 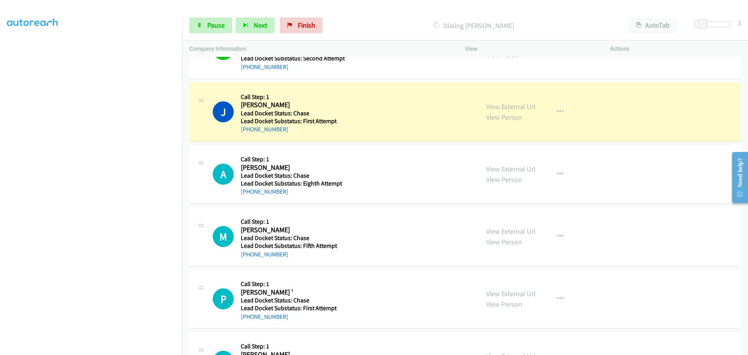 I want to click on h5: Lead Docket Substatus: Second Attempt, so click(x=293, y=58).